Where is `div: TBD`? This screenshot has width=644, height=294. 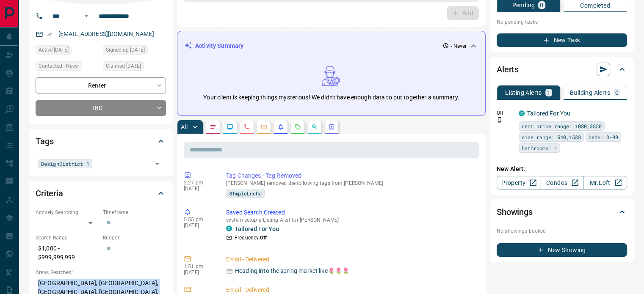
div: TBD is located at coordinates (101, 108).